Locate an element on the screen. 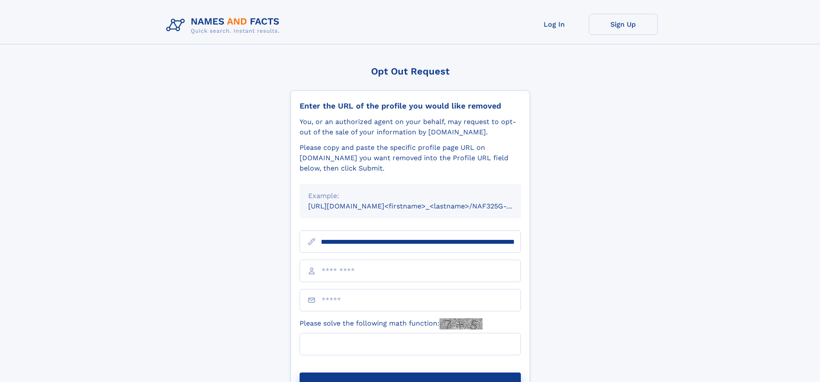 The width and height of the screenshot is (820, 382). div: Enter the URL of the profile you would like removed is located at coordinates (410, 106).